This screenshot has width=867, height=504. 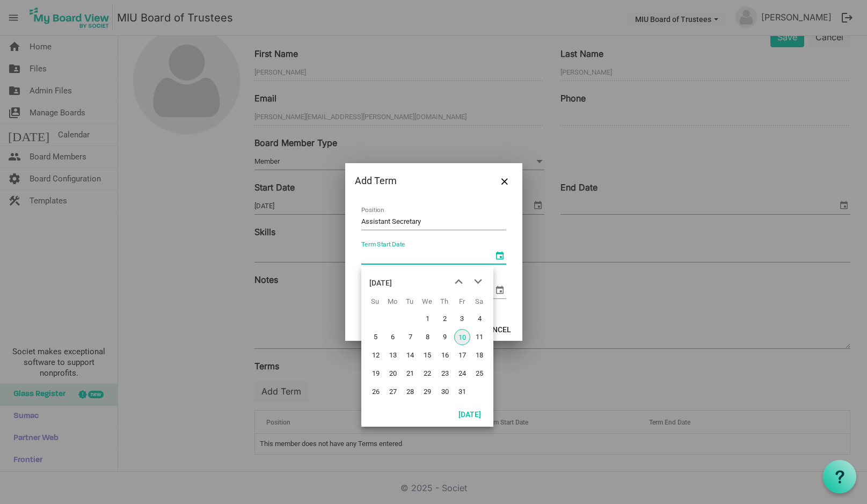 I want to click on span: Thursday, October 30, 2025, so click(x=445, y=392).